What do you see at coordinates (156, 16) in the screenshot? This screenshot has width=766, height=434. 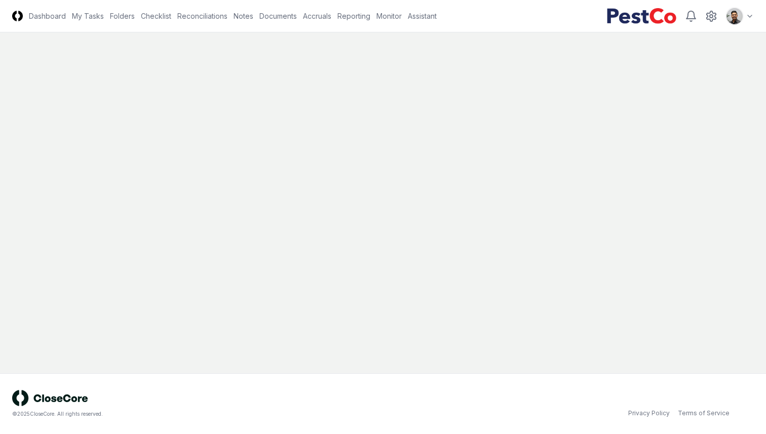 I see `a: Checklist` at bounding box center [156, 16].